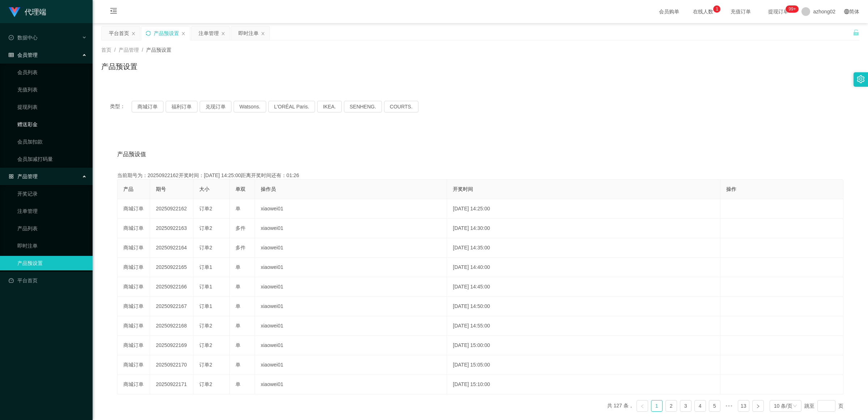 The height and width of the screenshot is (420, 868). I want to click on a: 充值列表, so click(52, 90).